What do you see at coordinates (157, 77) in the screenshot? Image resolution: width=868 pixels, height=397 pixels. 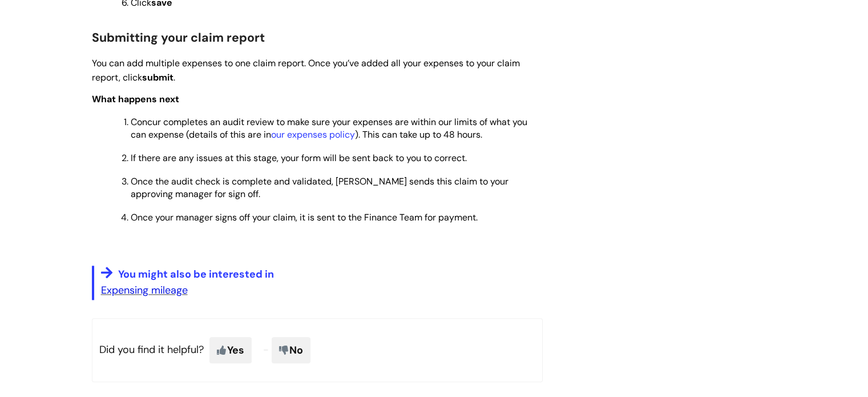 I see `strong: submit` at bounding box center [157, 77].